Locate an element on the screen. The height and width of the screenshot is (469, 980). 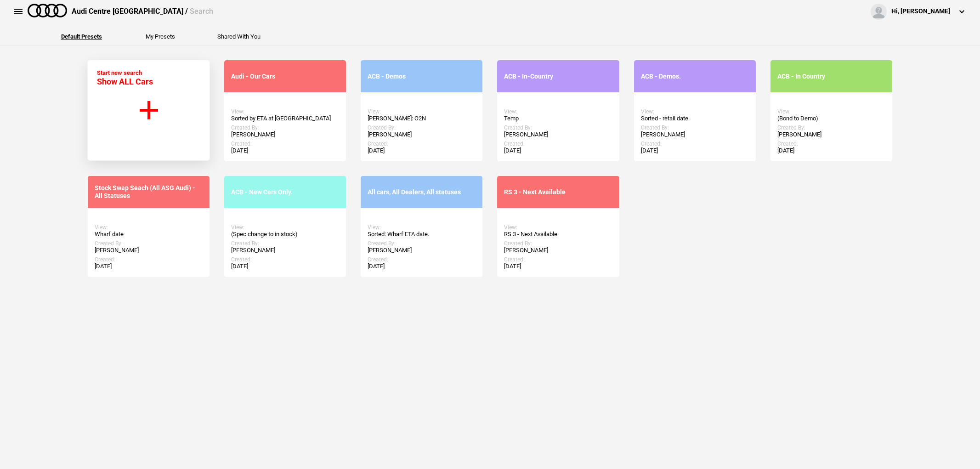
div: All cars, All Dealers, All statuses is located at coordinates (421, 192).